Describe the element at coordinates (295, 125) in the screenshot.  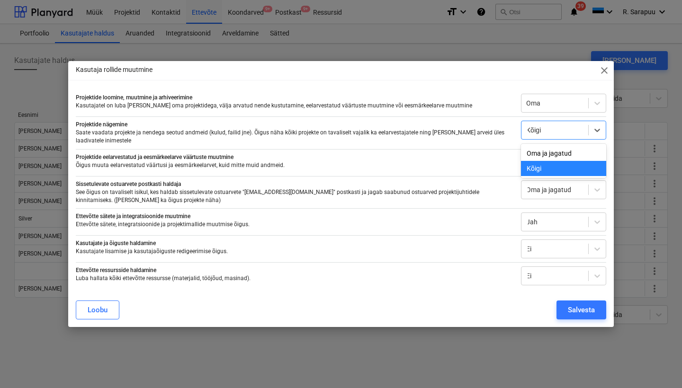
I see `p: Projektide nägemine` at that location.